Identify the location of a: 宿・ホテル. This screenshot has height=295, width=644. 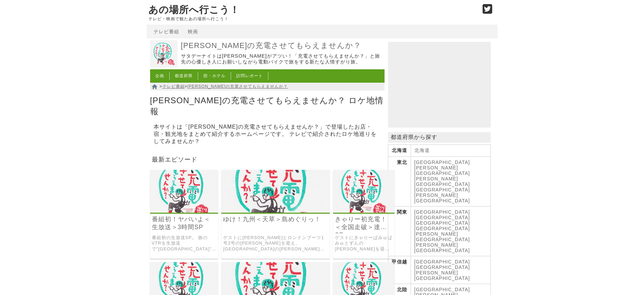
(215, 76).